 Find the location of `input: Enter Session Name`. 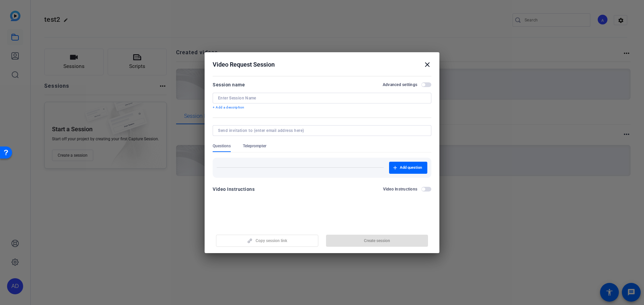

input: Enter Session Name is located at coordinates (322, 98).